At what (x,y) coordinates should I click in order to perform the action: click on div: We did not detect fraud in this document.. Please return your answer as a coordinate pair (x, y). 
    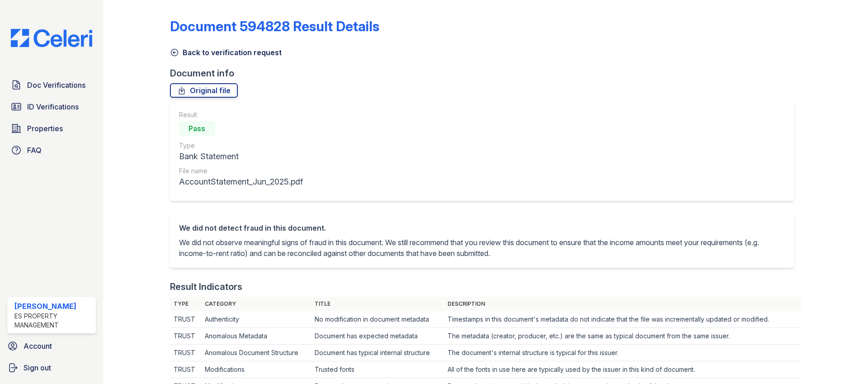
    Looking at the image, I should click on (482, 228).